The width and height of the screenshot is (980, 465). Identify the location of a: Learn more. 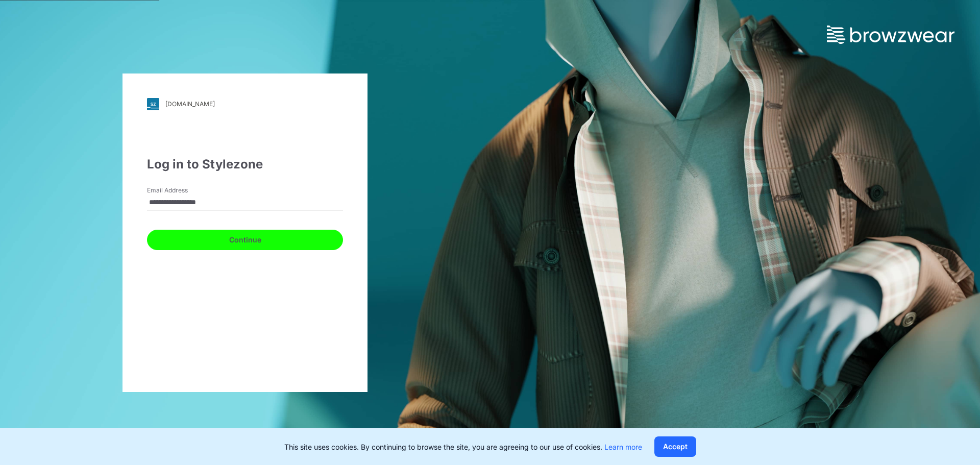
(623, 446).